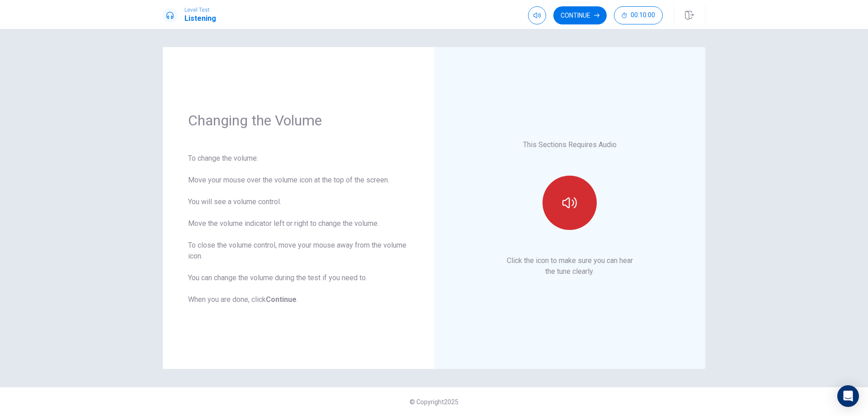 The height and width of the screenshot is (416, 868). What do you see at coordinates (298, 229) in the screenshot?
I see `div: To change the volume: Move your mouse over the volume icon at the top of the screen. You will see...` at bounding box center [298, 229].